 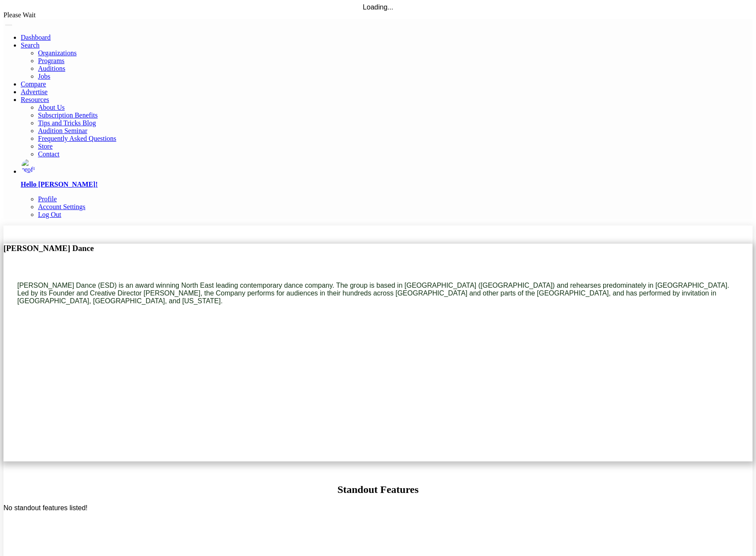 What do you see at coordinates (378, 489) in the screenshot?
I see `h2: Standout Features` at bounding box center [378, 489].